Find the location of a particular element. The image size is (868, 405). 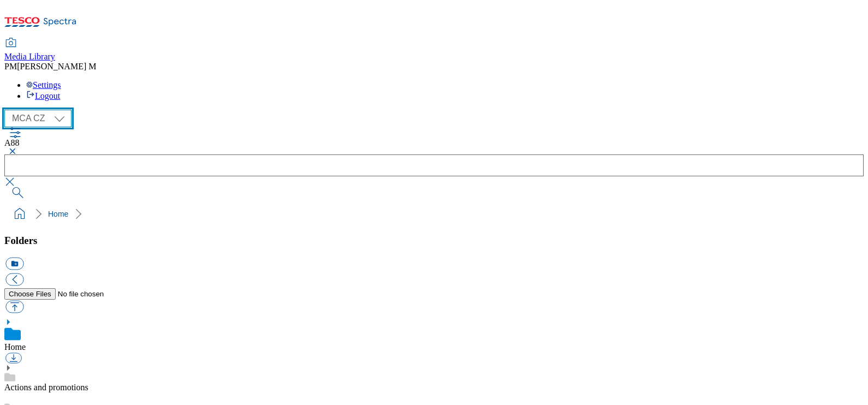

span: Media Library is located at coordinates (30, 56).